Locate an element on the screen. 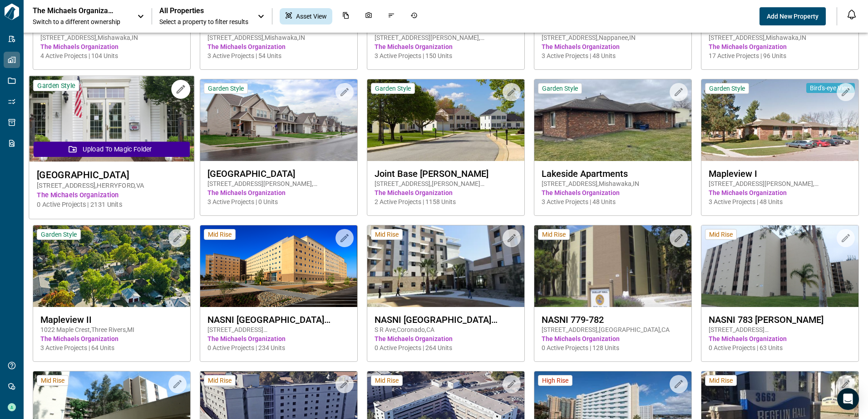 This screenshot has width=868, height=419. span: 3 Active Projects | 0 Units is located at coordinates (279, 202).